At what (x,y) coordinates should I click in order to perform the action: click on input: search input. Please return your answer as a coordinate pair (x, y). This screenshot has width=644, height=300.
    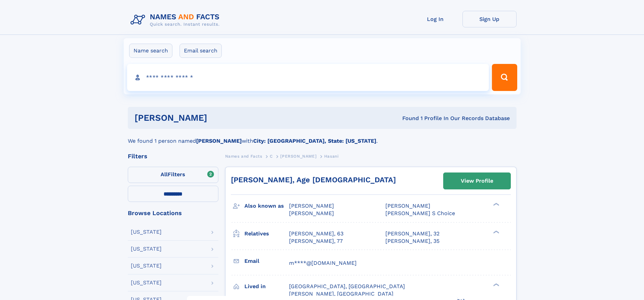
    Looking at the image, I should click on (308, 78).